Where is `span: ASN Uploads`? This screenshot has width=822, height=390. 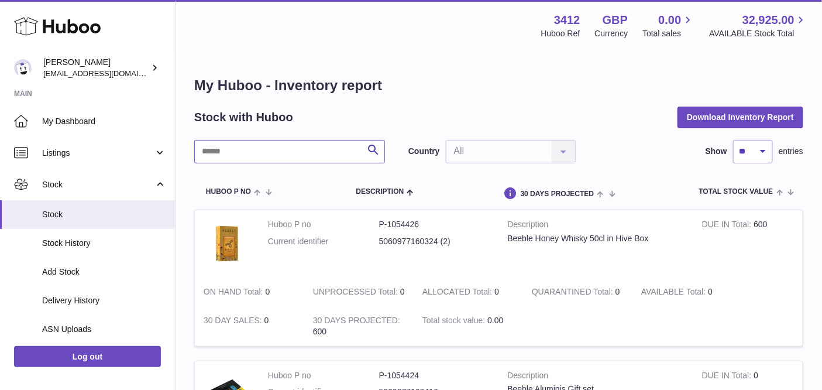
span: ASN Uploads is located at coordinates (104, 329).